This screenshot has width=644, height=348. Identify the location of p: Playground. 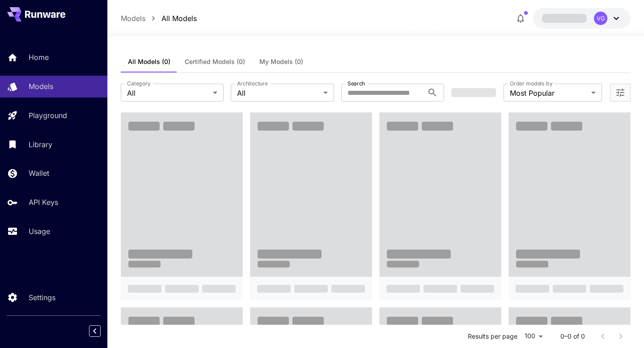
(48, 116).